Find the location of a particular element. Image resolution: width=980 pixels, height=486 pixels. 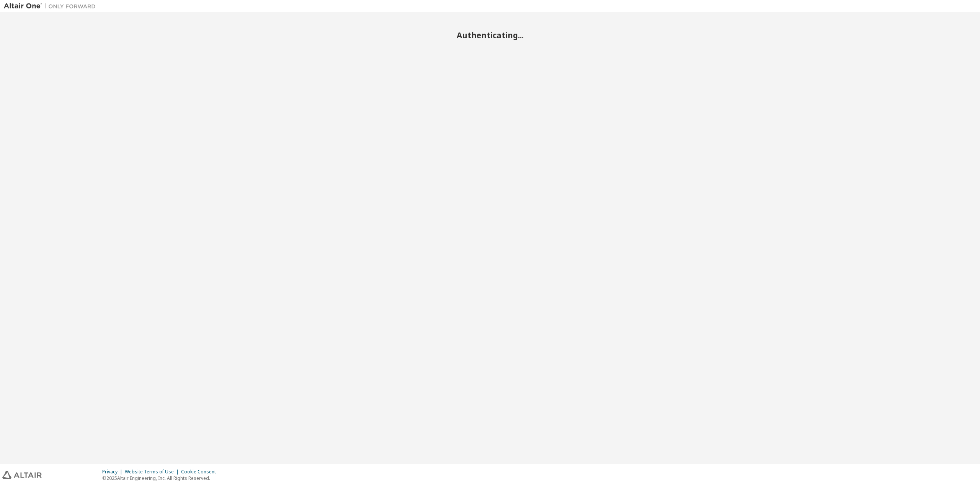

div: Website Terms of Use is located at coordinates (153, 472).